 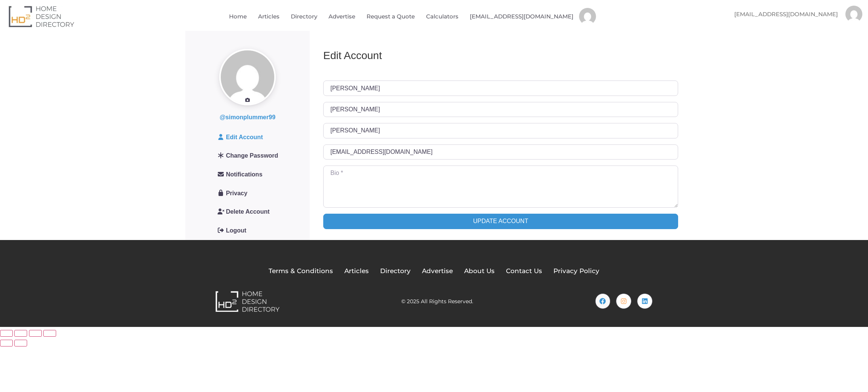 What do you see at coordinates (248, 212) in the screenshot?
I see `a: Delete Account` at bounding box center [248, 212].